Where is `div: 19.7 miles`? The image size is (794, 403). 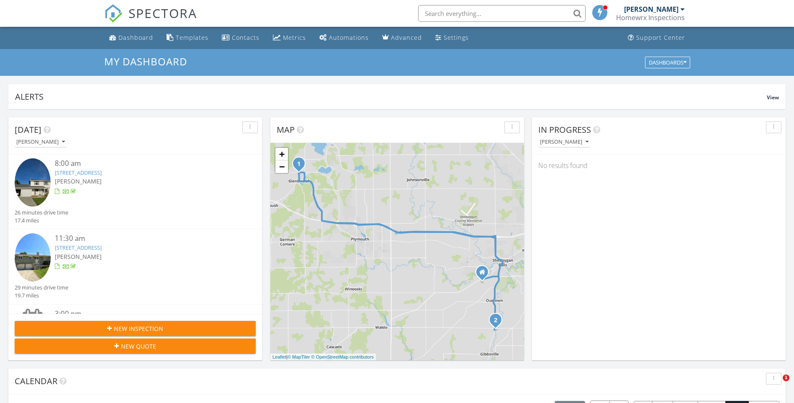 div: 19.7 miles is located at coordinates (41, 295).